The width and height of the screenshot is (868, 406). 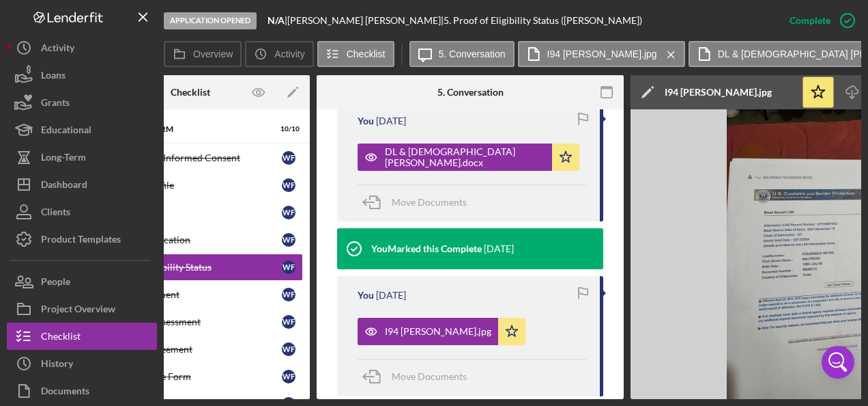 What do you see at coordinates (210, 21) in the screenshot?
I see `div: Application Opened` at bounding box center [210, 21].